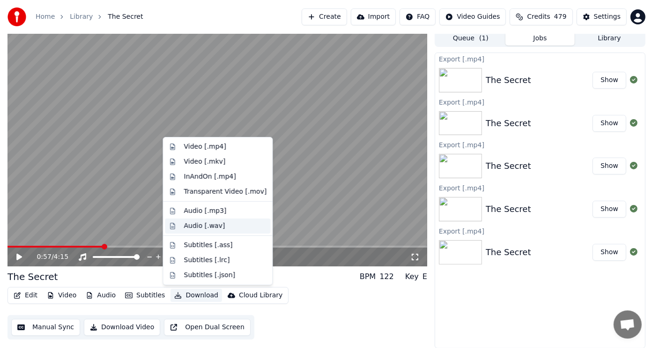 Image resolution: width=653 pixels, height=348 pixels. I want to click on div: Video [.mp4], so click(205, 147).